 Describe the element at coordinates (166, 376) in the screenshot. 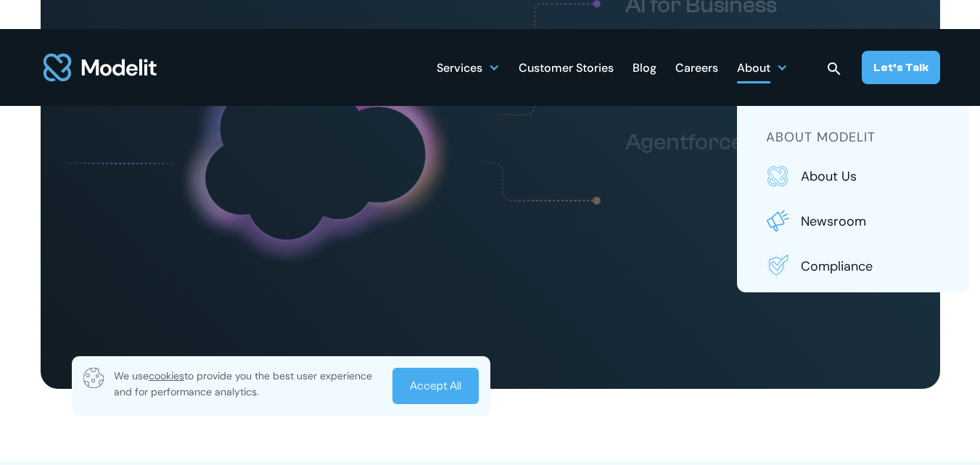

I see `span: cookies` at that location.